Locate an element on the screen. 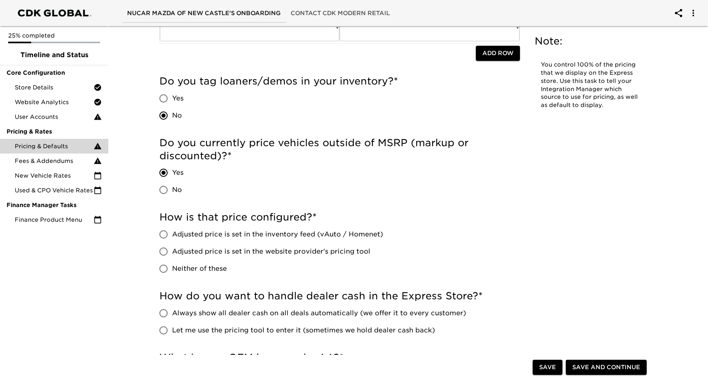 The height and width of the screenshot is (381, 708). span: Adjusted price is set in the inventory feed (vAuto / Homenet) is located at coordinates (277, 235).